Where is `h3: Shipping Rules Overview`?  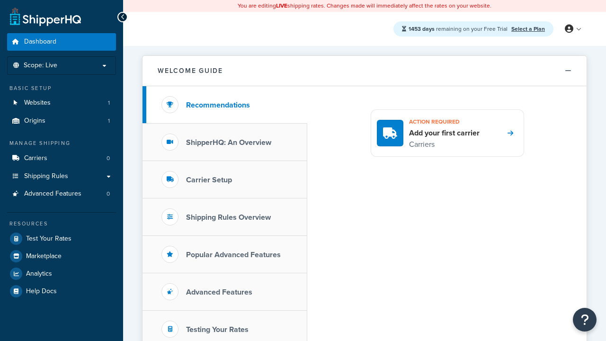
h3: Shipping Rules Overview is located at coordinates (228, 217).